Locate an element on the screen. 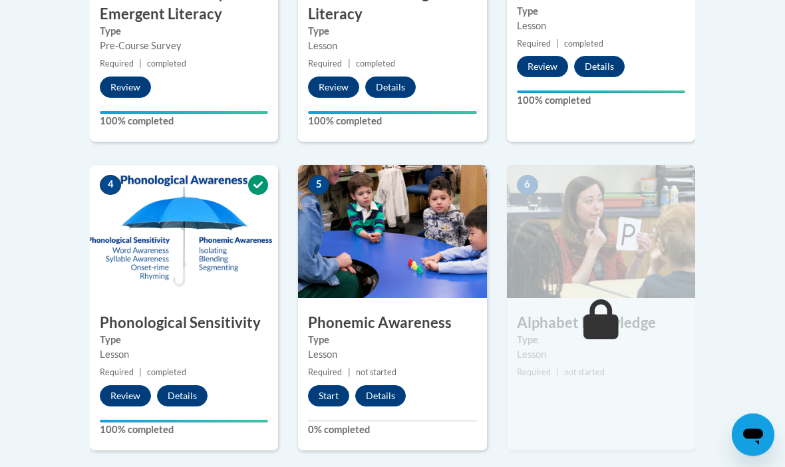 This screenshot has height=467, width=785. button: Start is located at coordinates (329, 397).